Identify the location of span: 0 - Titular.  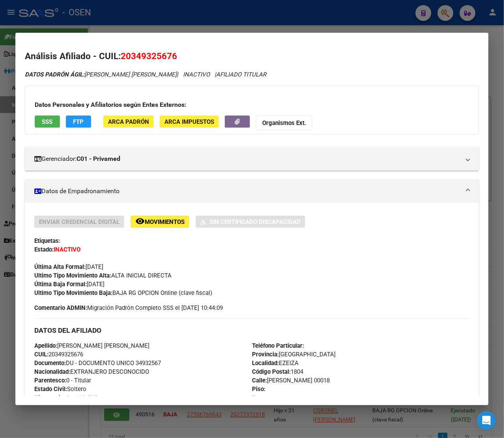
(63, 381).